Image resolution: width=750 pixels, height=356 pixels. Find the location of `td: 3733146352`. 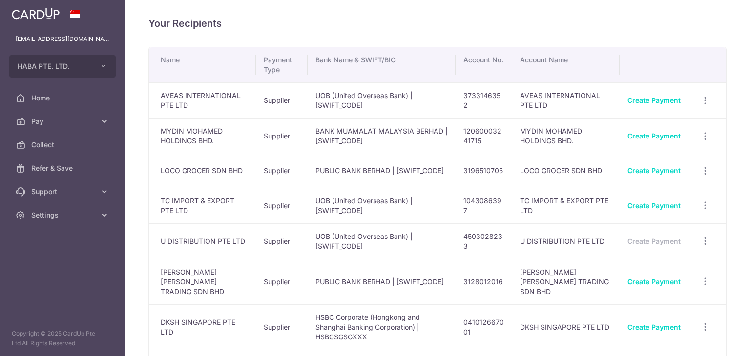

td: 3733146352 is located at coordinates (484, 100).